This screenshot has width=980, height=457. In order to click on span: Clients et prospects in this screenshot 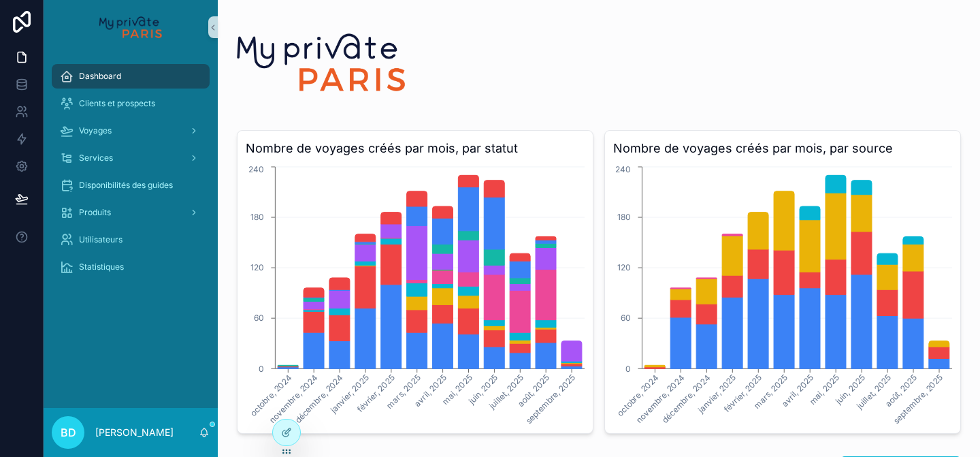, I will do `click(117, 104)`.